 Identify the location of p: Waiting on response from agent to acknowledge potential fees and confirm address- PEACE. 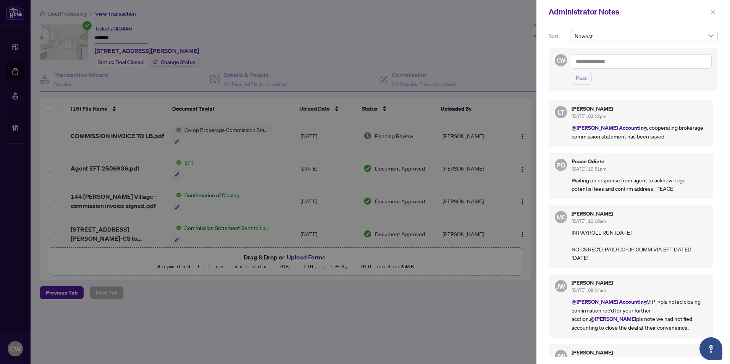
(639, 184).